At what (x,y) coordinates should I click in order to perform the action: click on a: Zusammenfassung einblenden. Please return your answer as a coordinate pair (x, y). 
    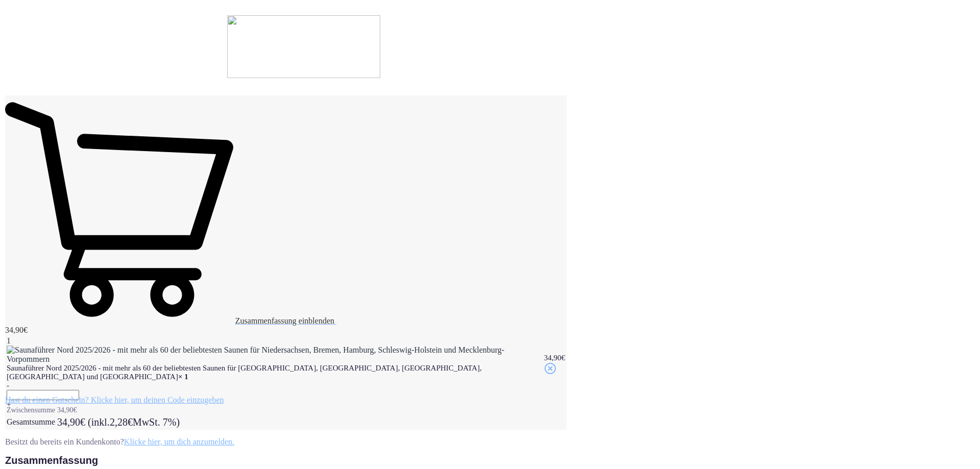
    Looking at the image, I should click on (286, 321).